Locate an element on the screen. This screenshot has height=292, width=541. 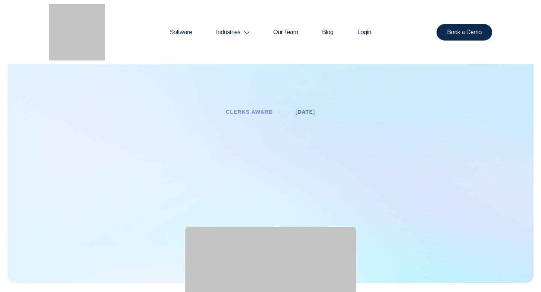
a: Login is located at coordinates (364, 32).